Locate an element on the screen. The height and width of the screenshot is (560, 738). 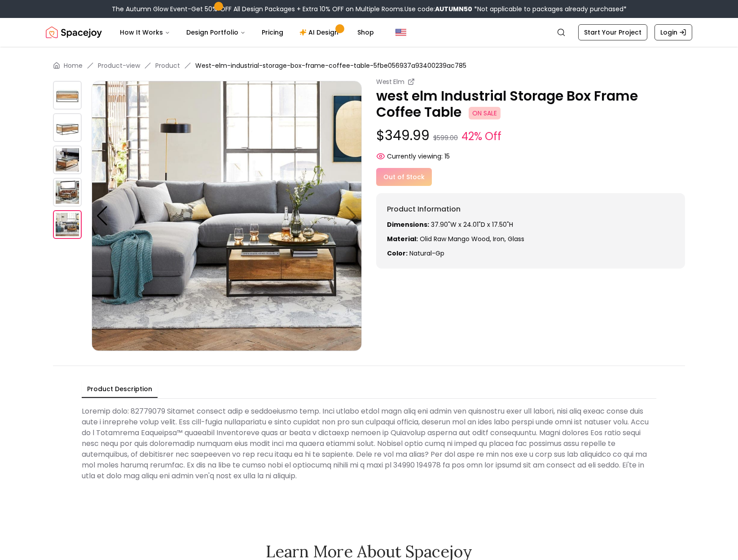
span: 15 is located at coordinates (447, 156).